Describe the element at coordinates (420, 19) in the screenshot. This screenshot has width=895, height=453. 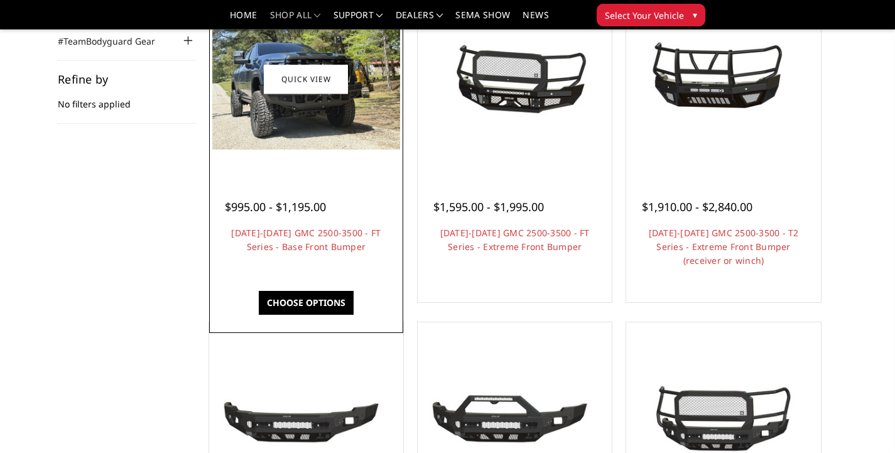
I see `a: Dealers` at that location.